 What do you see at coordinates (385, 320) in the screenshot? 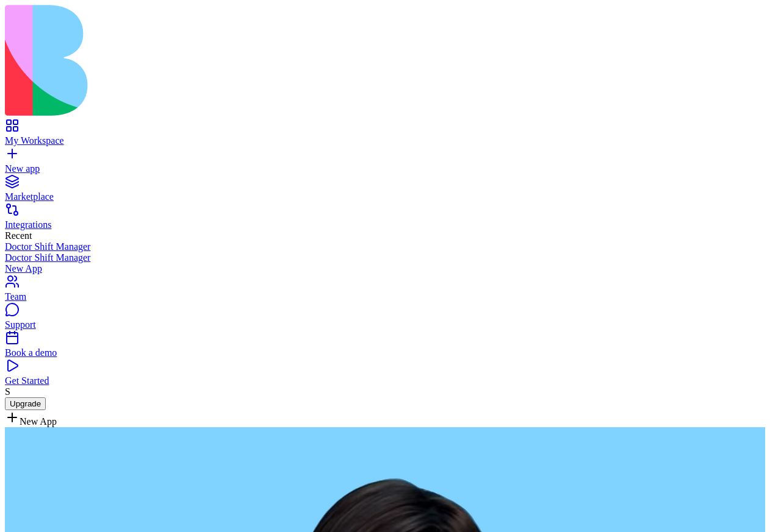
I see `a: Support` at bounding box center [385, 320].